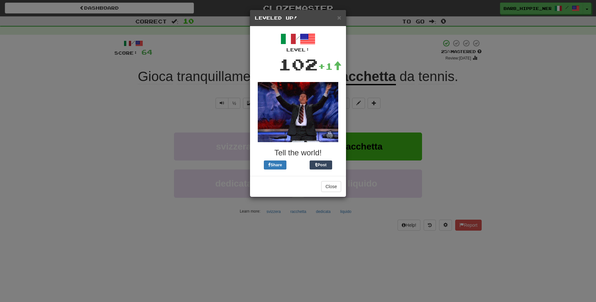  What do you see at coordinates (330, 66) in the screenshot?
I see `div: +1` at bounding box center [330, 66].